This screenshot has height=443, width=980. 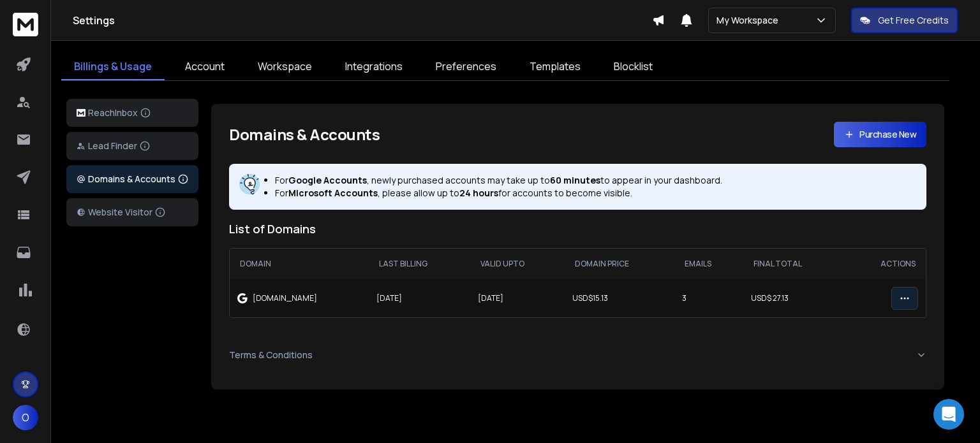 What do you see at coordinates (26, 417) in the screenshot?
I see `span: O` at bounding box center [26, 417].